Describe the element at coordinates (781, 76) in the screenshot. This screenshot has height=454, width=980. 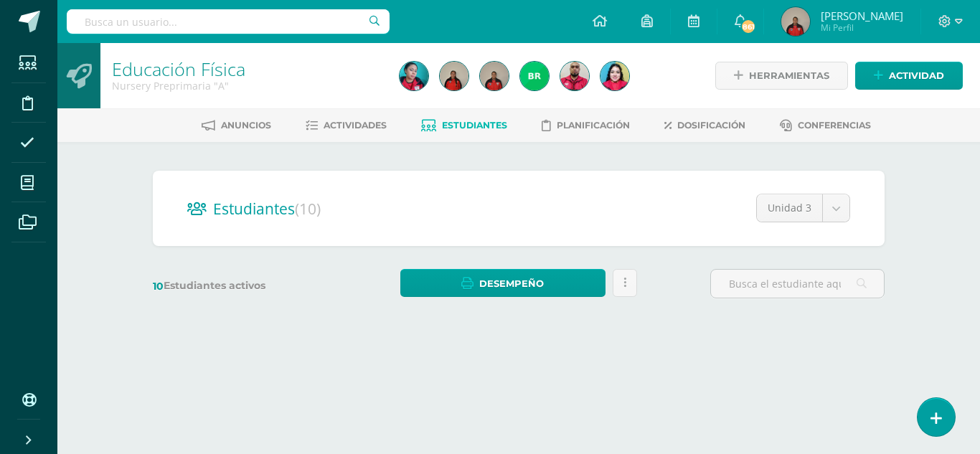
I see `a: Herramientas` at that location.